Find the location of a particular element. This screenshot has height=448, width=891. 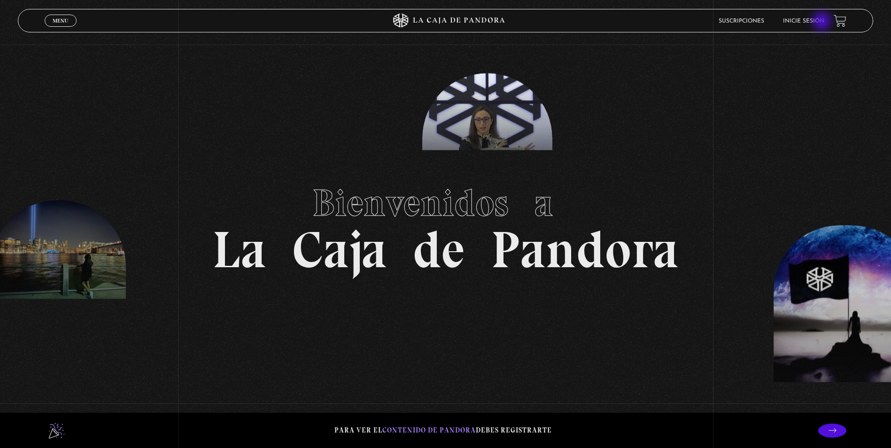

span: Menu is located at coordinates (60, 21).